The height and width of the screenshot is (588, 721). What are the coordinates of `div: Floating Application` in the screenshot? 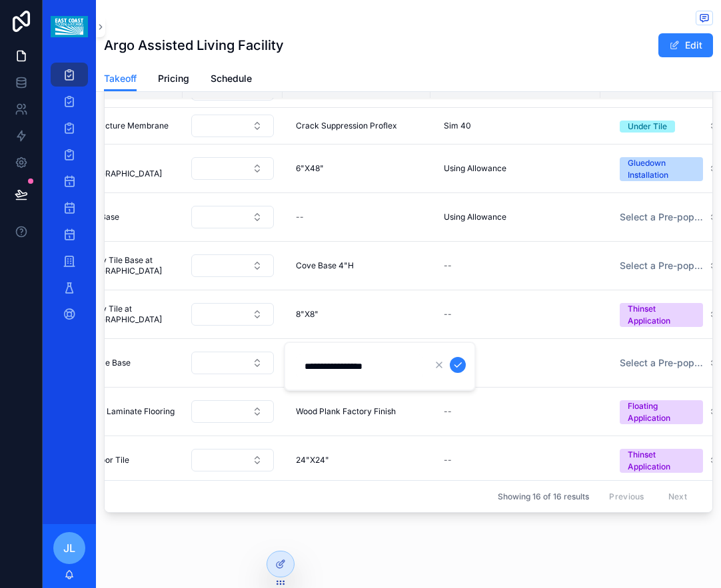 It's located at (661, 412).